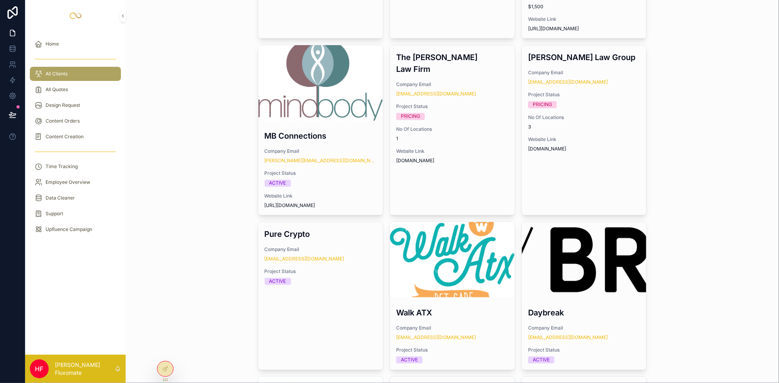 This screenshot has width=779, height=383. Describe the element at coordinates (584, 313) in the screenshot. I see `h3: Daybreak` at that location.